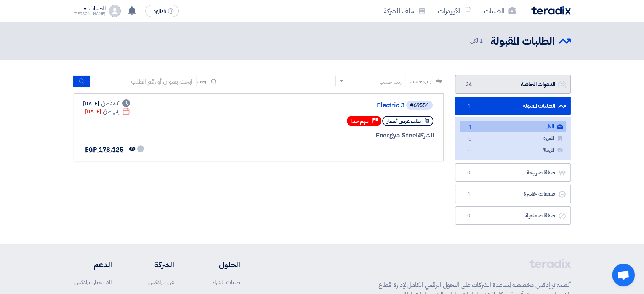  Describe the element at coordinates (143, 82) in the screenshot. I see `input: ابحث بعنوان أو رقم الطلب` at that location.